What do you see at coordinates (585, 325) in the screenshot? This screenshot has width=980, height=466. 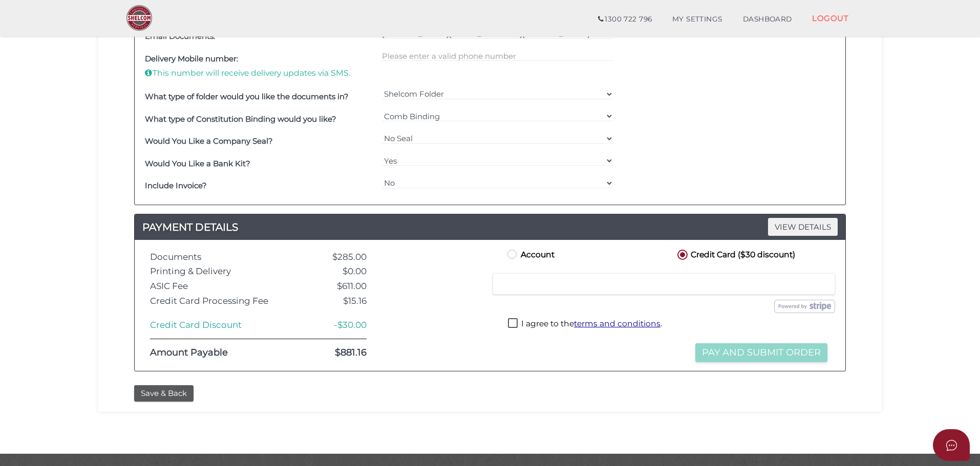 I see `label: I agree to the .` at bounding box center [585, 325].